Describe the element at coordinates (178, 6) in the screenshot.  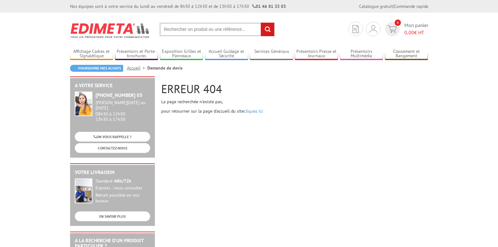
I see `div: Nos équipes sont à votre service du lundi au vendredi de 8h30 à 12h30 et de 13h30 à 17h30` at that location.